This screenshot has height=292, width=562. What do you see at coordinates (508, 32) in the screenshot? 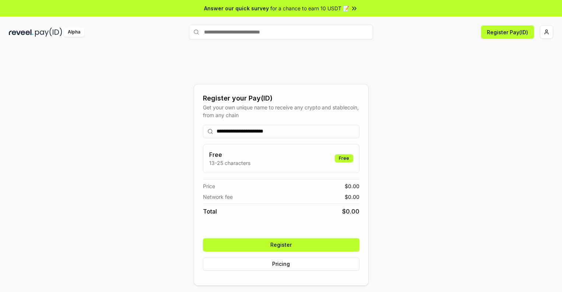
I see `button: Register Pay(ID)` at bounding box center [508, 32].